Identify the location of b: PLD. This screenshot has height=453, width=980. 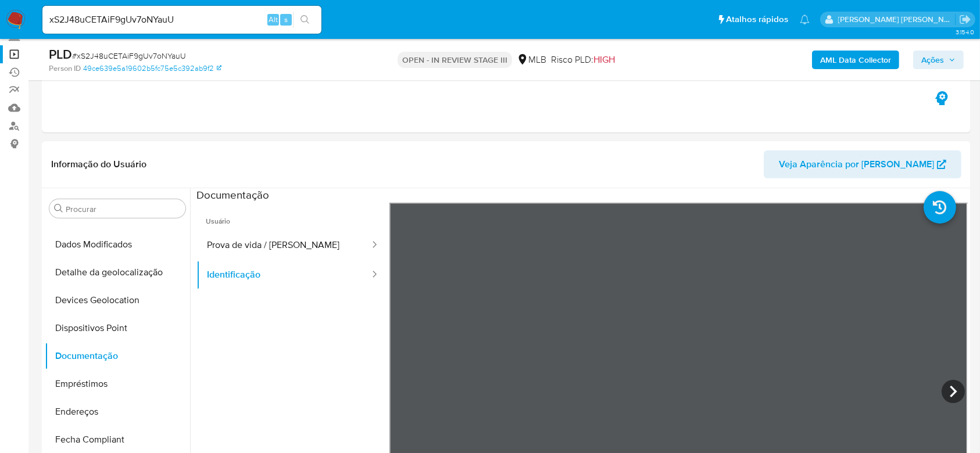
(60, 54).